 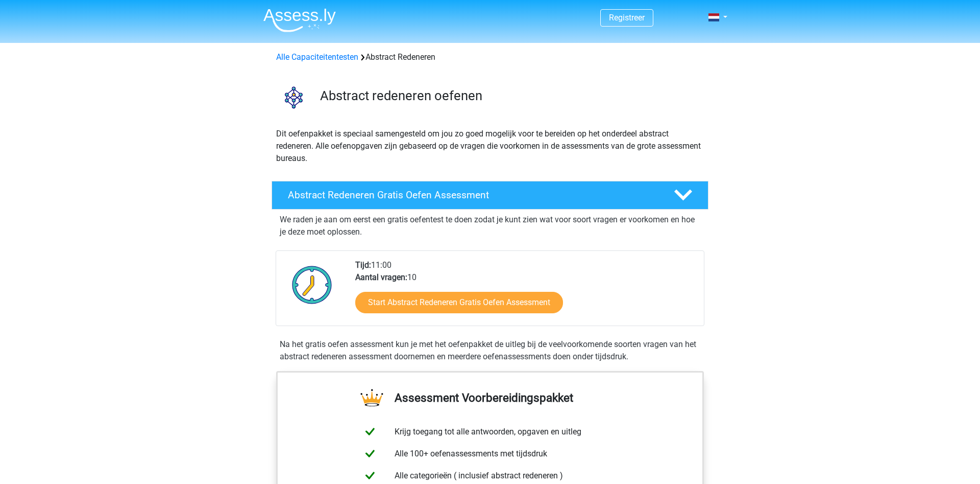 What do you see at coordinates (627, 17) in the screenshot?
I see `a: Registreer` at bounding box center [627, 17].